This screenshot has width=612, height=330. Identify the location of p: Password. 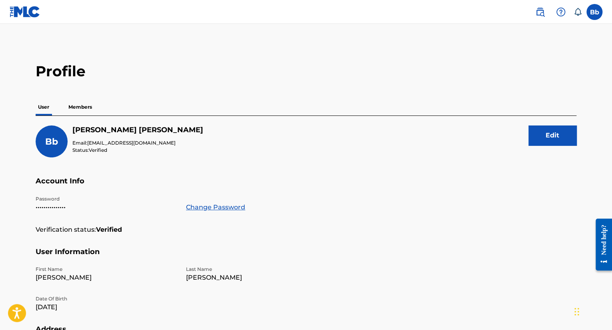
(106, 199).